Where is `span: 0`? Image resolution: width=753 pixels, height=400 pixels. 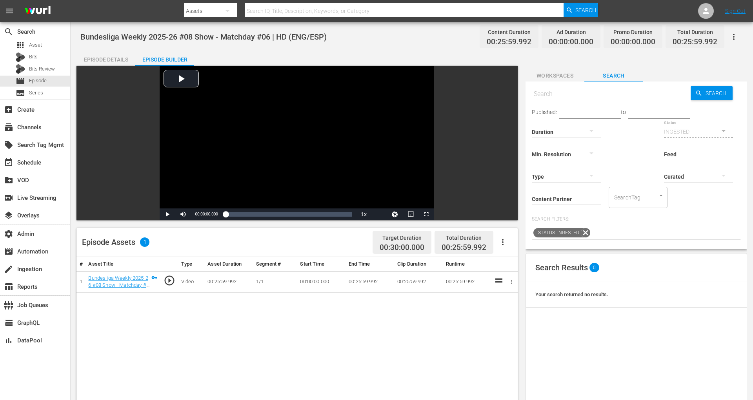 span: 0 is located at coordinates (594, 268).